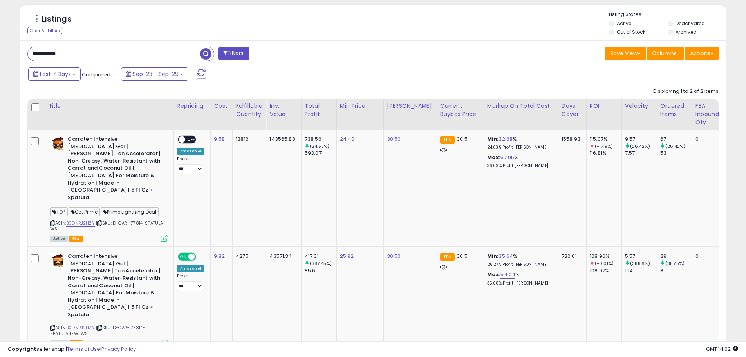 This screenshot has width=746, height=357. Describe the element at coordinates (84, 212) in the screenshot. I see `span: Oct Prime` at that location.